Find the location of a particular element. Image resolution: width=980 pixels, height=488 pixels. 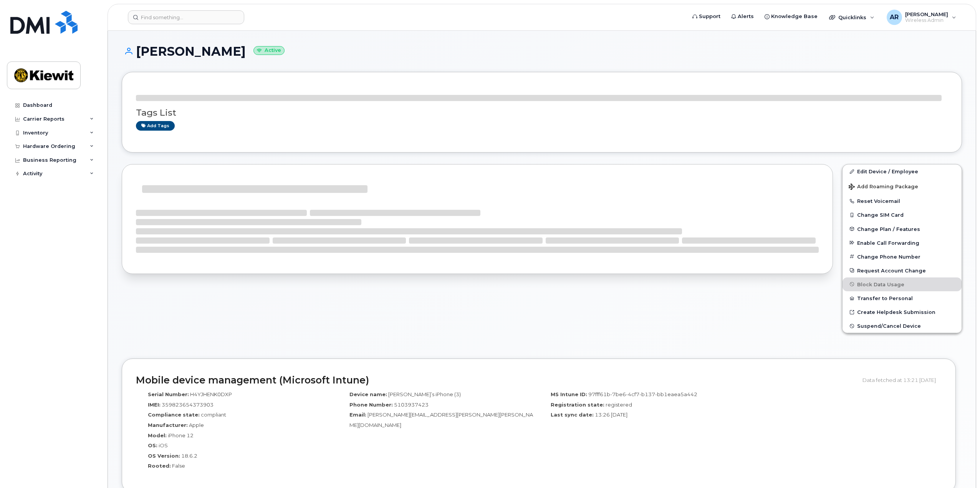

h2: Mobile device management (Microsoft Intune) is located at coordinates (496, 381).